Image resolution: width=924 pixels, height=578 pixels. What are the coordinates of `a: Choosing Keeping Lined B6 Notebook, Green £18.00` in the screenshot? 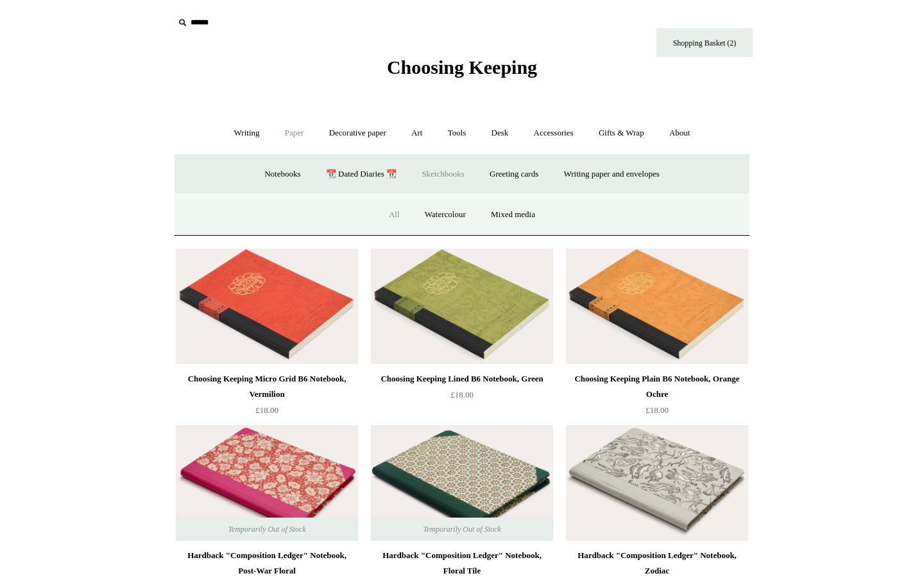 It's located at (462, 397).